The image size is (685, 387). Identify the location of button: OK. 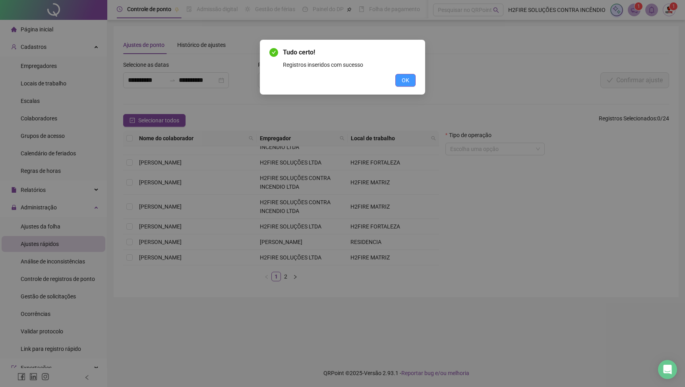
(405, 80).